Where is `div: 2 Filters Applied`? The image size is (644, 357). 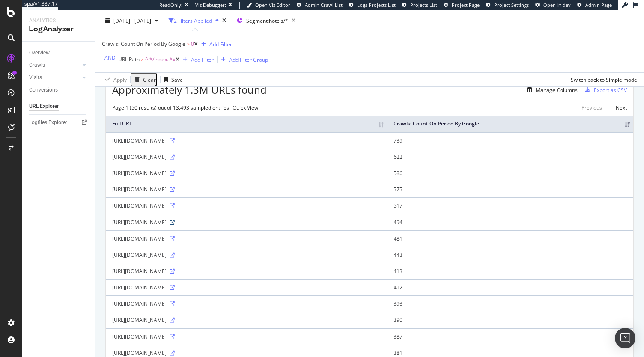 div: 2 Filters Applied is located at coordinates (193, 20).